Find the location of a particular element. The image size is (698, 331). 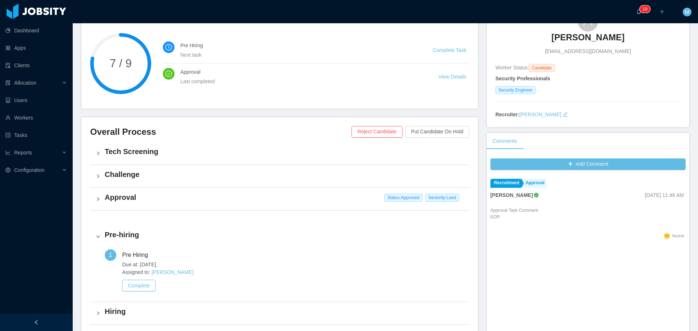

i: icon: clock-circle is located at coordinates (169, 47).